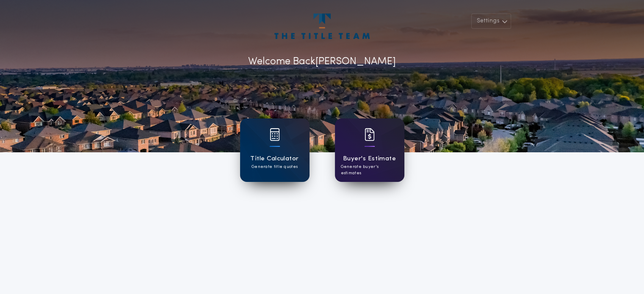  I want to click on a: card iconBuyer's EstimateGenerate buyer's estimates, so click(370, 150).